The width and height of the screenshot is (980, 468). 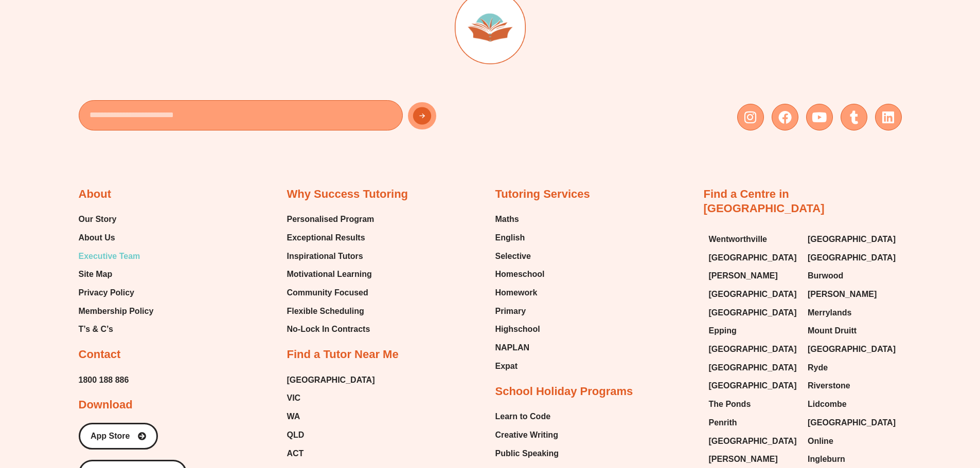 I want to click on form: New Form, so click(x=282, y=118).